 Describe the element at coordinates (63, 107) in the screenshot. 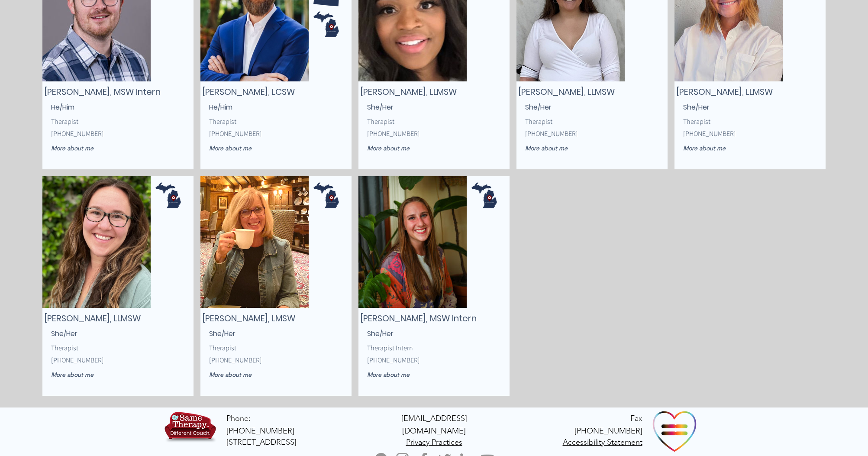

I see `span: He/Him` at that location.